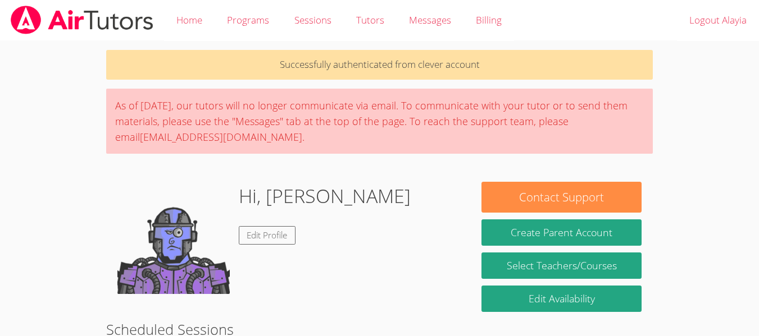 The image size is (759, 336). Describe the element at coordinates (430, 20) in the screenshot. I see `span: Messages` at that location.